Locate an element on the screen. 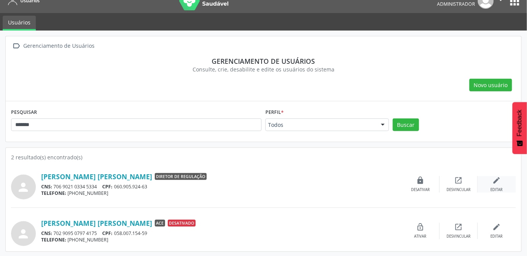  span: ACE is located at coordinates (160, 223).